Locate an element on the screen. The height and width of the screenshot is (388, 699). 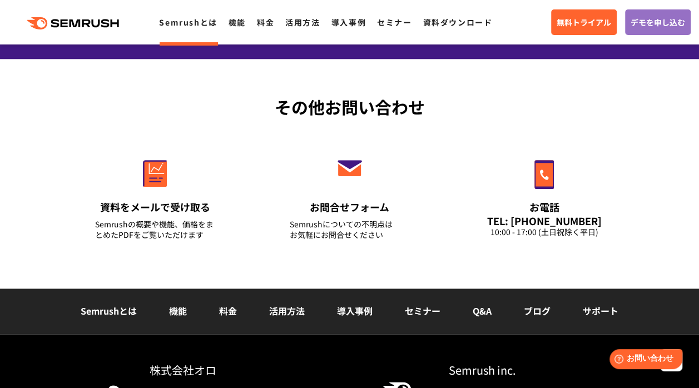
a: Q&A is located at coordinates (482, 311).